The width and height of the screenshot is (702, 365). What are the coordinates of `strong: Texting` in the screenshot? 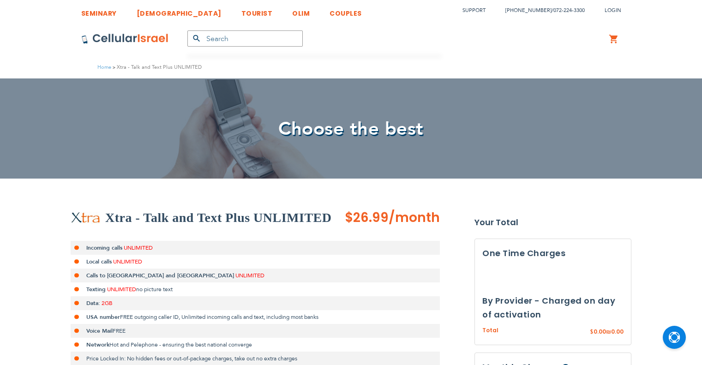 It's located at (96, 289).